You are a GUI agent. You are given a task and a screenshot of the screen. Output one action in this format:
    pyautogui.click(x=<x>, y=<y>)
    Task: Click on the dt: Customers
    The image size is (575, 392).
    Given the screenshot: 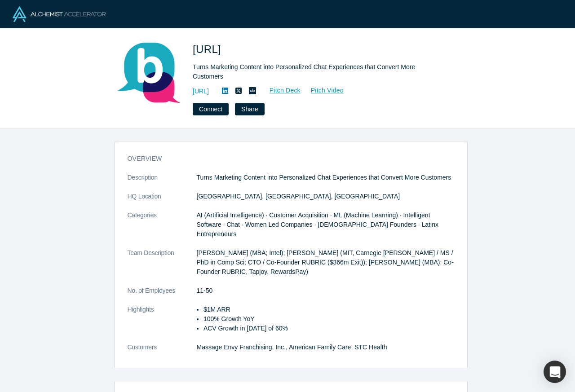 What is the action you would take?
    pyautogui.click(x=162, y=351)
    